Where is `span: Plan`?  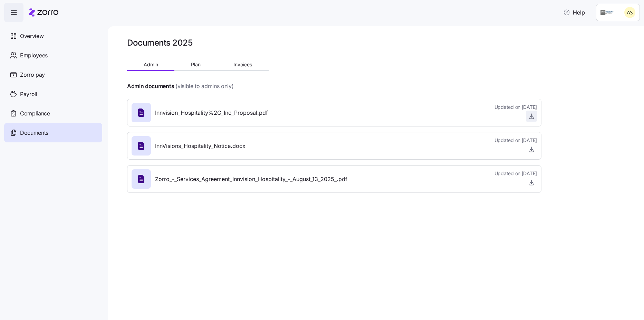 span: Plan is located at coordinates (196, 65).